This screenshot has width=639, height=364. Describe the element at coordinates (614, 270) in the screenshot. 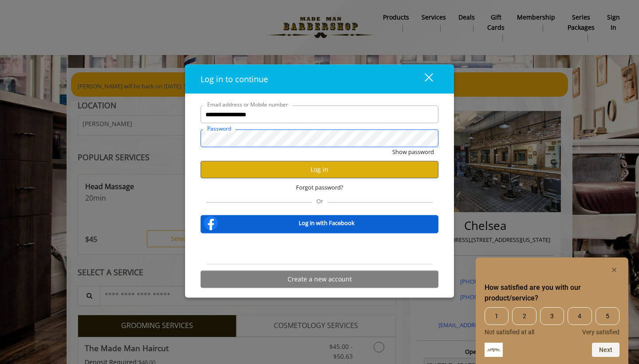

I see `button: Hide survey` at that location.